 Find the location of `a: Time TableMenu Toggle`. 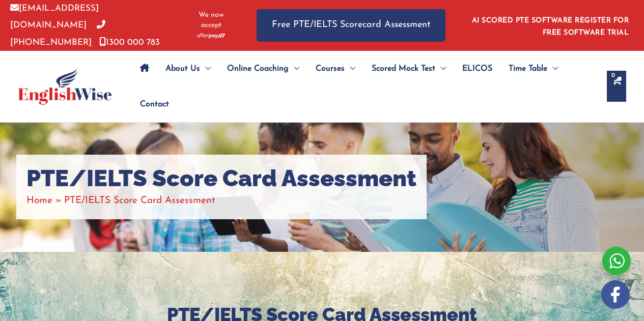

a: Time TableMenu Toggle is located at coordinates (533, 69).